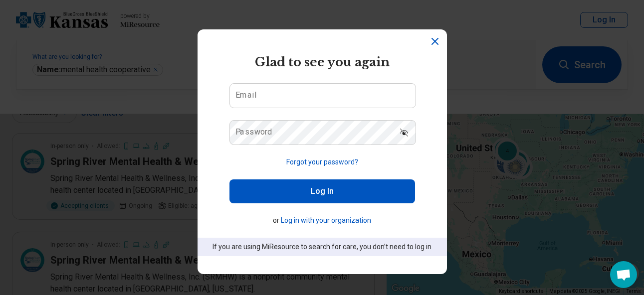 This screenshot has height=295, width=644. I want to click on label: Email, so click(246, 95).